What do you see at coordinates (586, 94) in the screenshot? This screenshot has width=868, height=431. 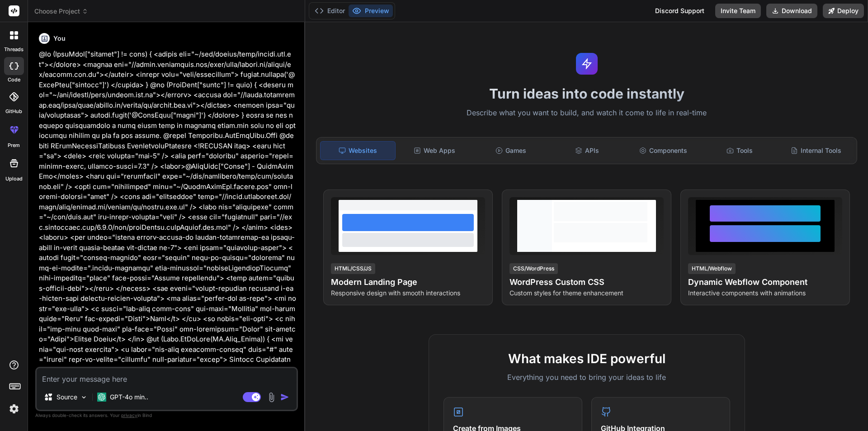 I see `h1: Turn ideas into code instantly` at bounding box center [586, 94].